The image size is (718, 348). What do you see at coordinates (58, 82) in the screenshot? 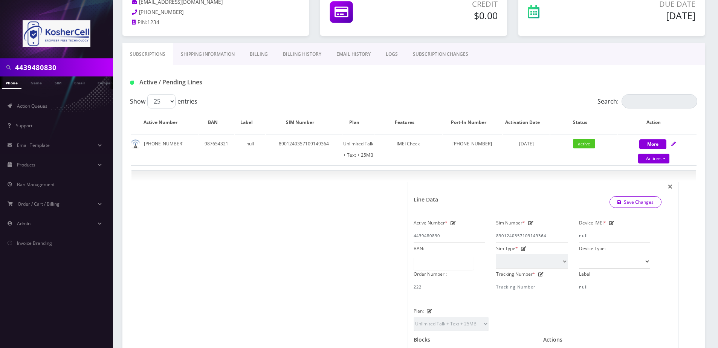
I see `a: SIM` at bounding box center [58, 82].